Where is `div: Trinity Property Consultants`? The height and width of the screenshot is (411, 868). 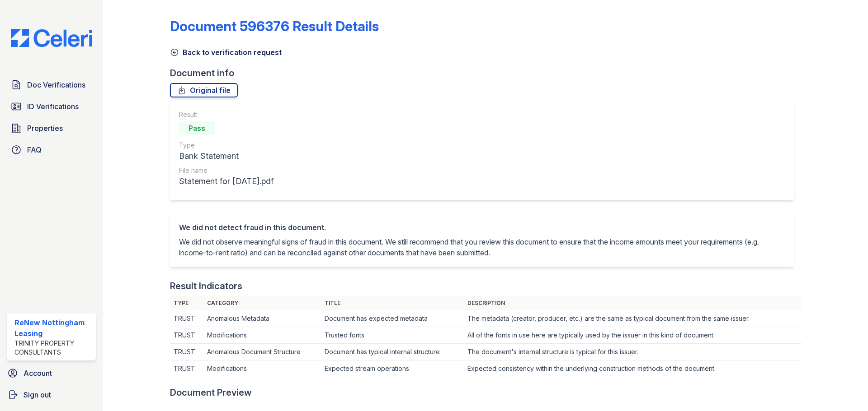 div: Trinity Property Consultants is located at coordinates (53, 348).